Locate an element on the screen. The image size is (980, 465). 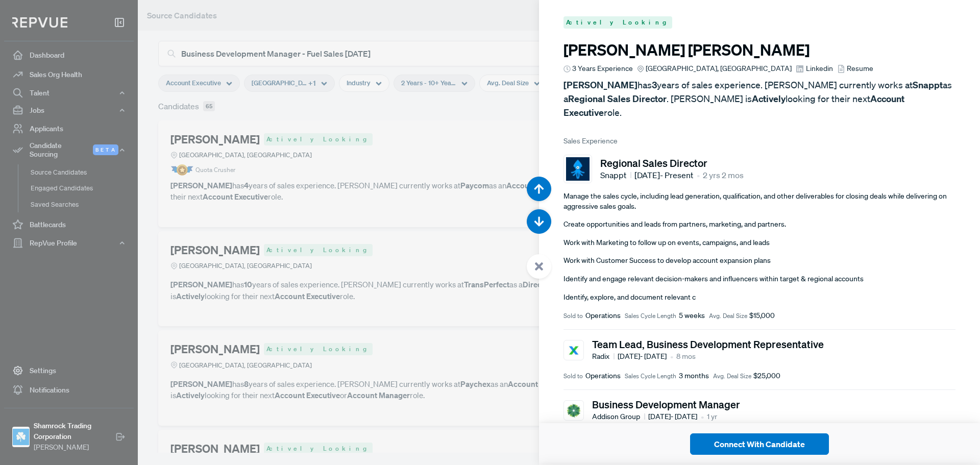
h5: Business Development Manager is located at coordinates (666, 404).